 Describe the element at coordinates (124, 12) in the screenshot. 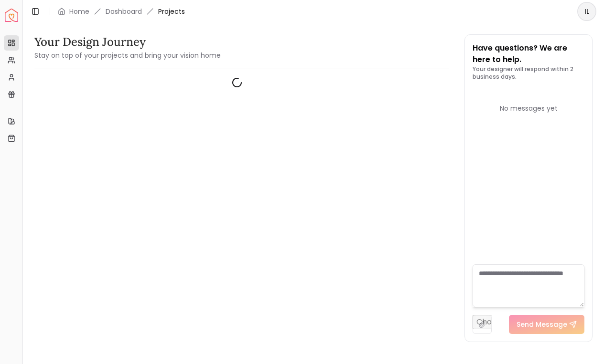

I see `a: Dashboard` at that location.